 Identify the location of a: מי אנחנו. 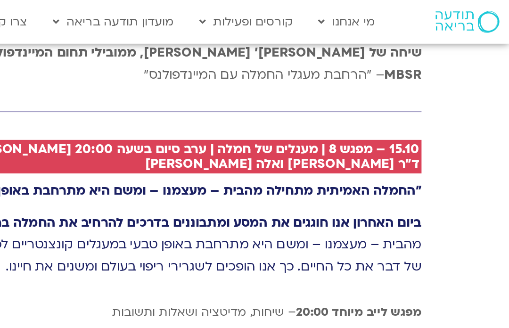
(404, 14).